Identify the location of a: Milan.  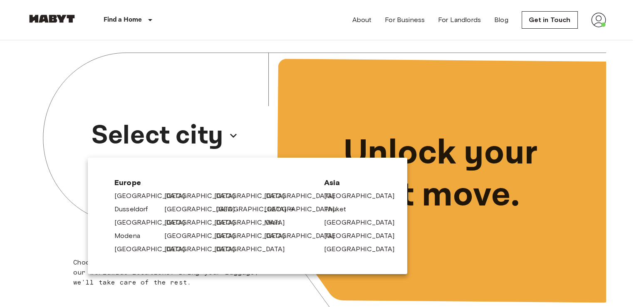
(276, 222).